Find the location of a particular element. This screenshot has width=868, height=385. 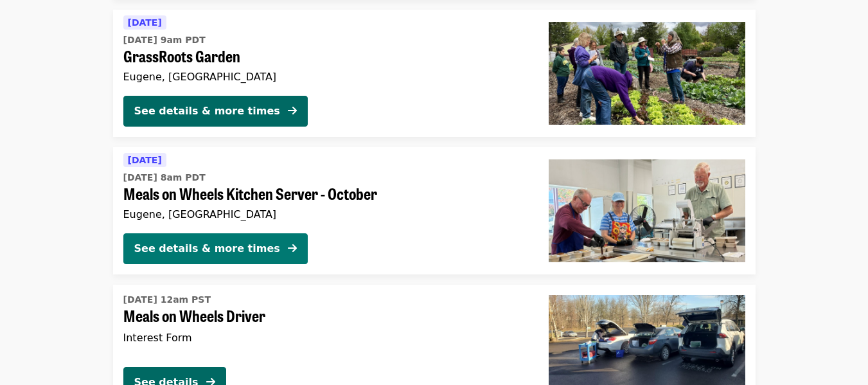

span: Meals on Wheels Kitchen Server - October is located at coordinates (326, 193).